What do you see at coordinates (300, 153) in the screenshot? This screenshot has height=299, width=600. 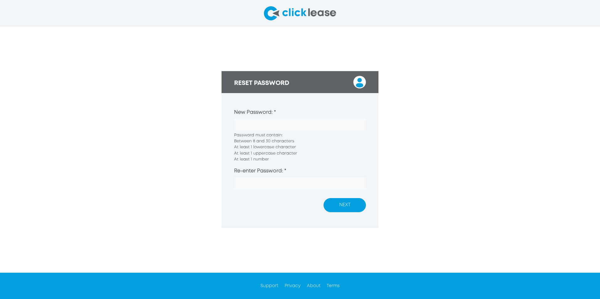 I see `li: At least 1 uppercase character` at bounding box center [300, 153].